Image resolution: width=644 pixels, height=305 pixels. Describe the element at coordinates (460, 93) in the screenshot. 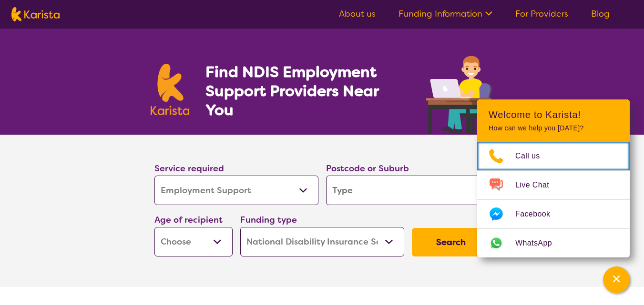

I see `img: employment-support` at that location.